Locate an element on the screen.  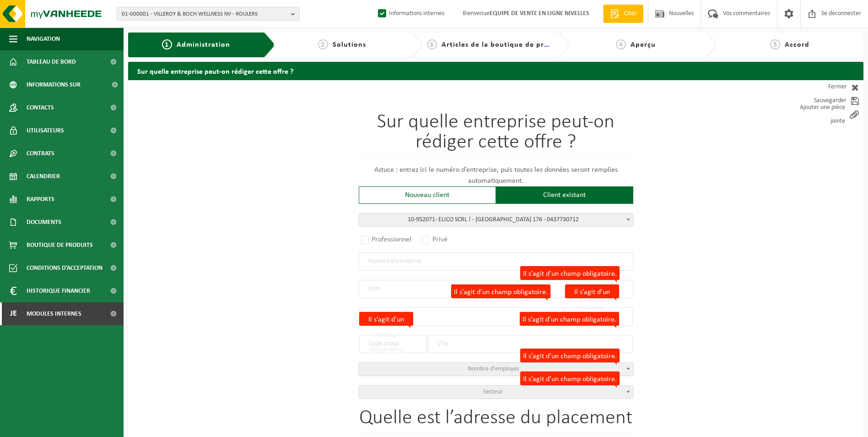
span: Historique financier is located at coordinates (58, 291).